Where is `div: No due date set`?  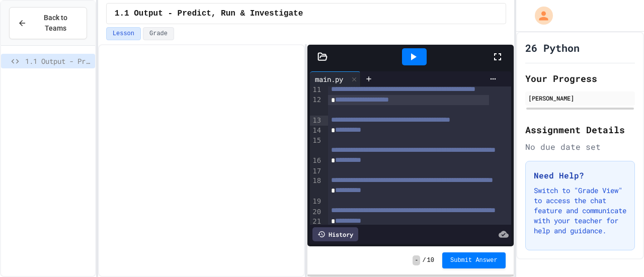 div: No due date set is located at coordinates (580, 147).